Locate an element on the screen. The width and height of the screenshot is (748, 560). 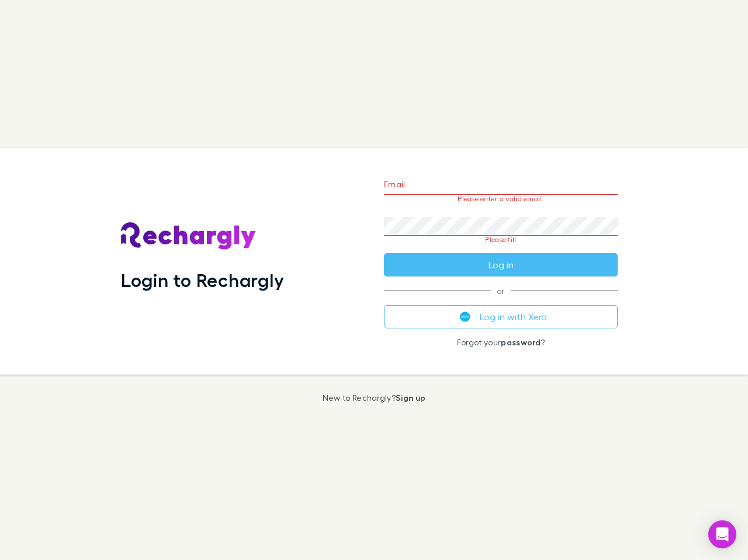
div: Open Intercom Messenger is located at coordinates (722, 534).